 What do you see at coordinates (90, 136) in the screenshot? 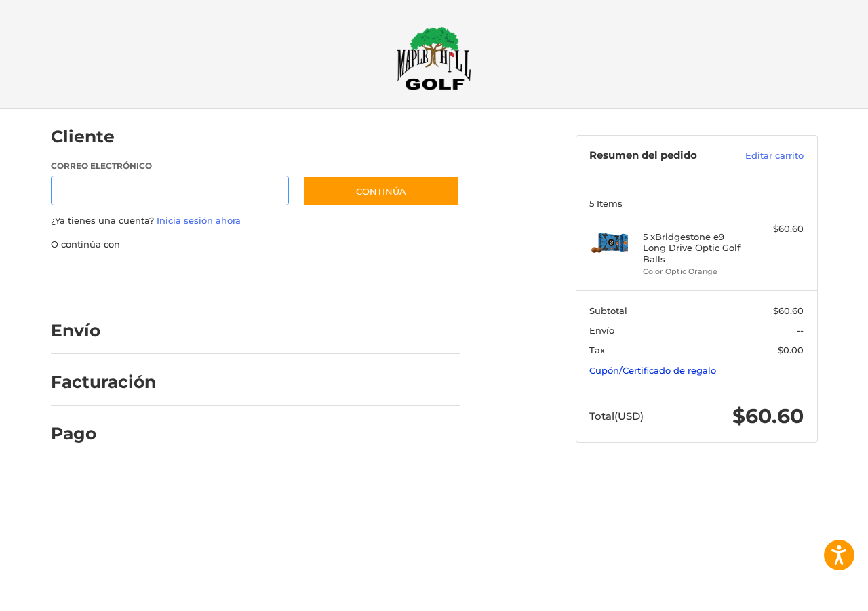
I see `h2: Cliente` at bounding box center [90, 136].